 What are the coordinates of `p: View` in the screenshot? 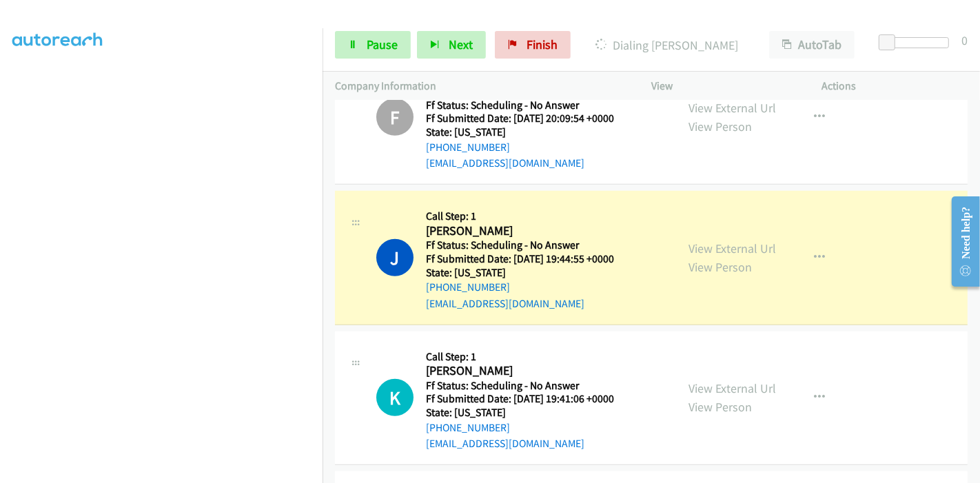 It's located at (724, 86).